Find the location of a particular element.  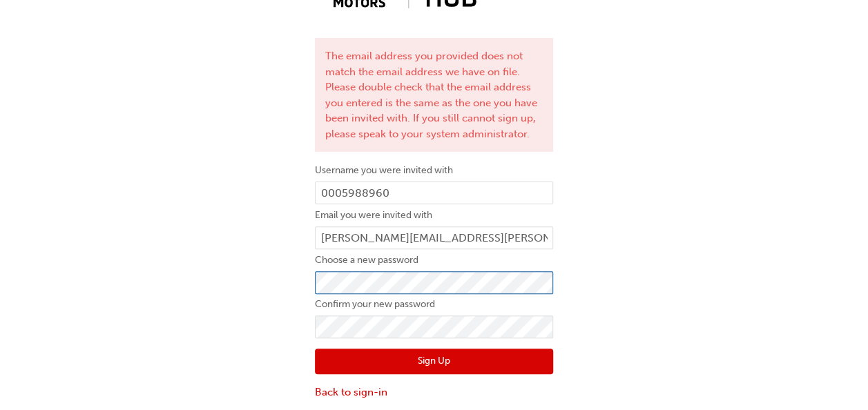

label: Email you were invited with is located at coordinates (434, 216).